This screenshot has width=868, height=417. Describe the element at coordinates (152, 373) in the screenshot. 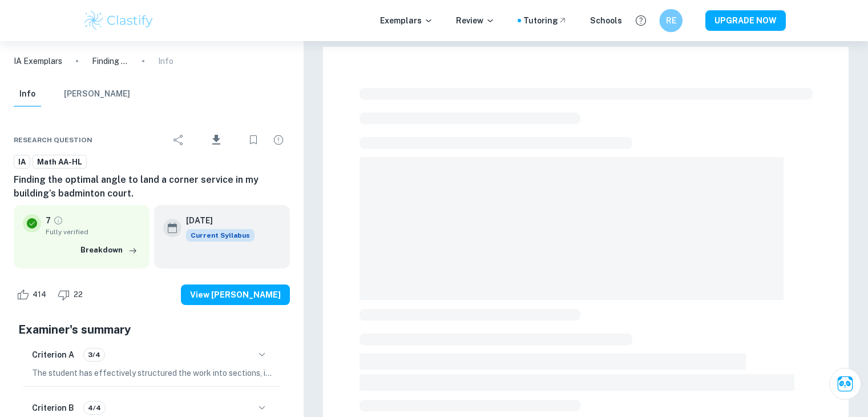

I see `p: The student has effectively structured the work into sections, including an introduction, body, a...` at that location.